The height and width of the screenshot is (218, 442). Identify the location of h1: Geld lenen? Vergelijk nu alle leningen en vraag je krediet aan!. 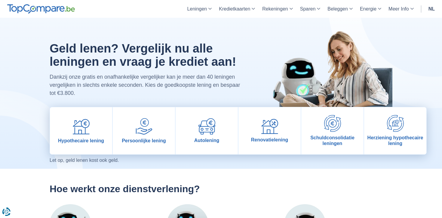
(148, 55).